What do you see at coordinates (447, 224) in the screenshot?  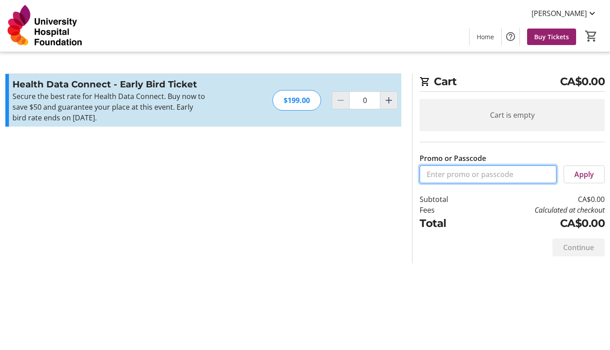 I see `td: Total` at bounding box center [447, 224].